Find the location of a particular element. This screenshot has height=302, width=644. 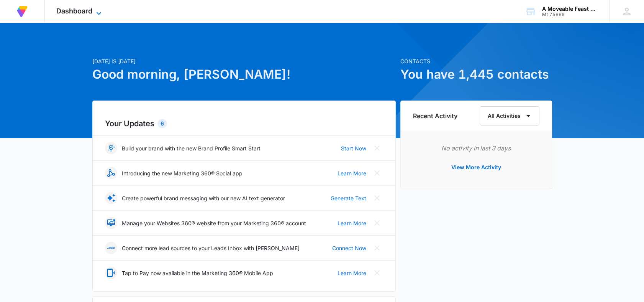

p: Tap to Pay now available in the Marketing 360® Mobile App is located at coordinates (197, 273).